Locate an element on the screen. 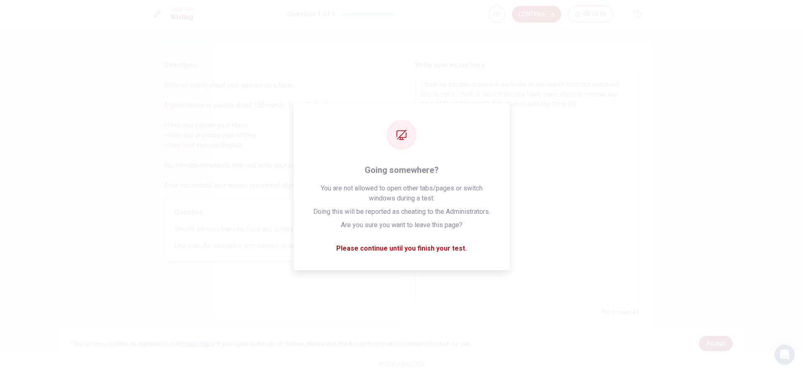  h6: Write your essay here is located at coordinates (527, 65).